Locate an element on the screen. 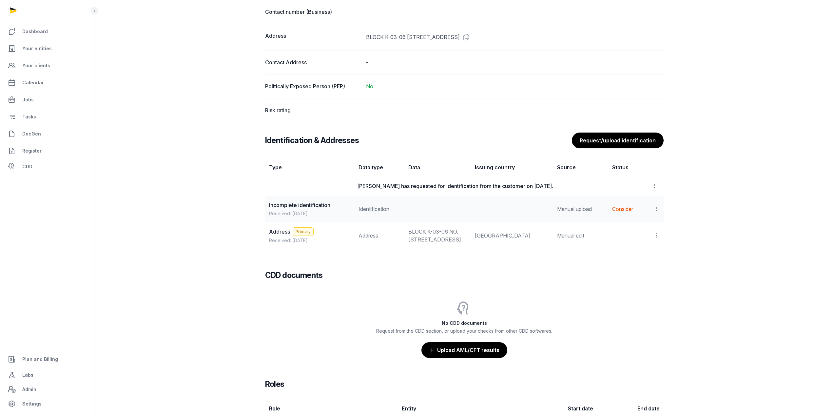 This screenshot has width=834, height=417. a: Admin is located at coordinates (47, 389).